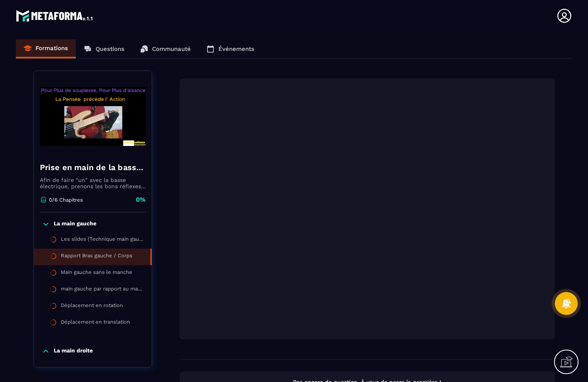 The width and height of the screenshot is (588, 382). What do you see at coordinates (140, 199) in the screenshot?
I see `p: 0%` at bounding box center [140, 199].